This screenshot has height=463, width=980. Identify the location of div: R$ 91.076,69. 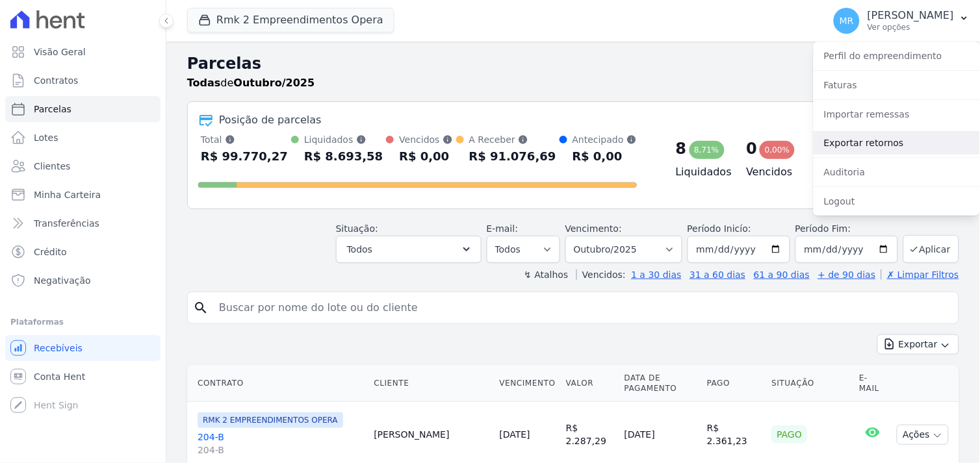
(513, 156).